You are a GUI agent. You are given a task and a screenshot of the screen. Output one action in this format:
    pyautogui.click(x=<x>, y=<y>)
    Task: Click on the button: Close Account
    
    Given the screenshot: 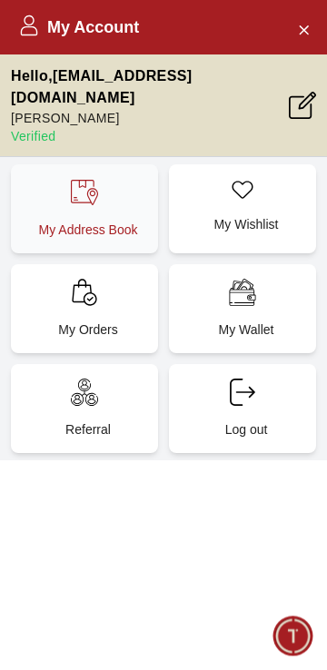 What is the action you would take?
    pyautogui.click(x=303, y=29)
    